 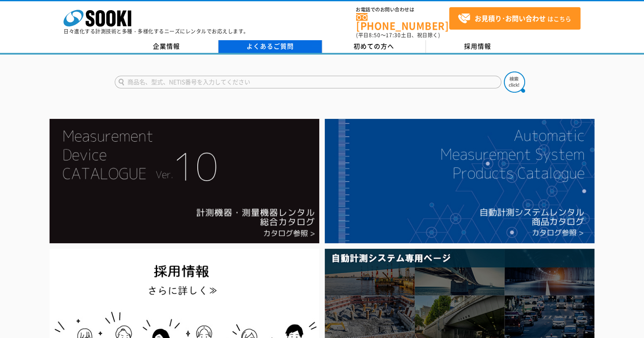 I want to click on a: 採用情報, so click(x=478, y=47).